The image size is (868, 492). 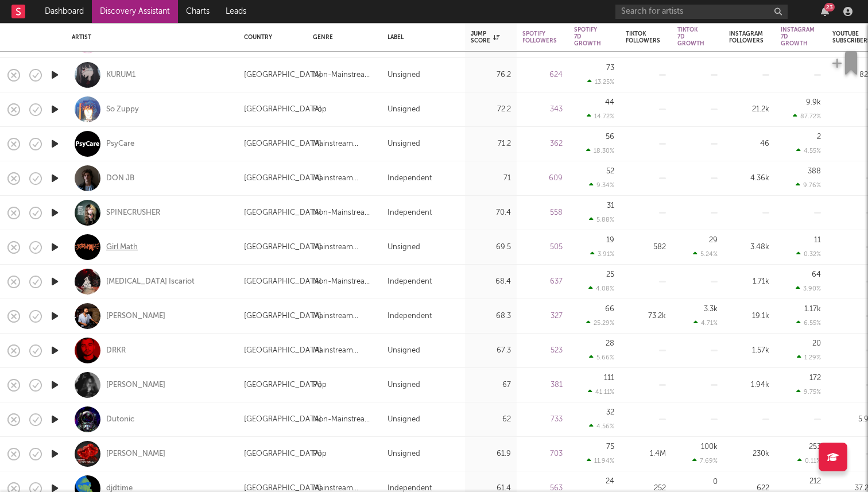 What do you see at coordinates (491, 144) in the screenshot?
I see `div: 71.2` at bounding box center [491, 144].